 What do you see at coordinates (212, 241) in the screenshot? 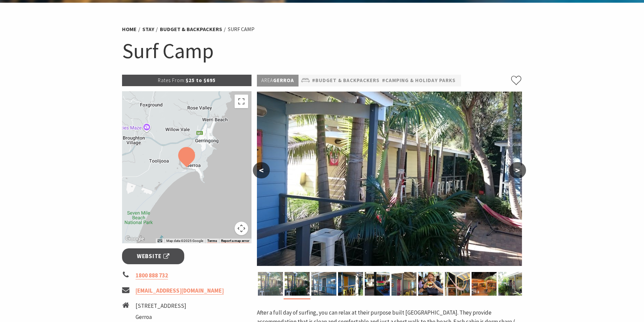
I see `a: Terms (opens in new tab)` at bounding box center [212, 241].